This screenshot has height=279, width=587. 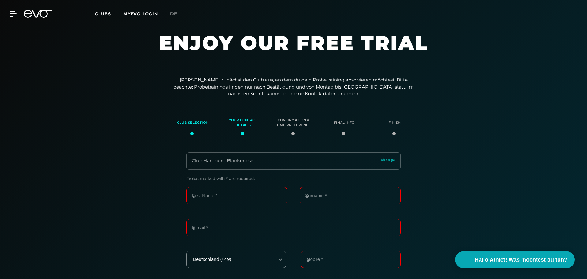 I want to click on div: Deutschland (+49), so click(x=229, y=259).